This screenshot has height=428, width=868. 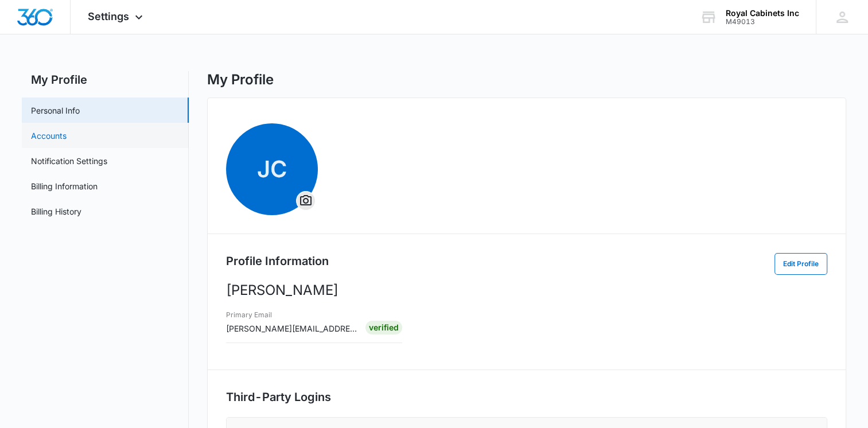 I want to click on div: Verified, so click(x=384, y=328).